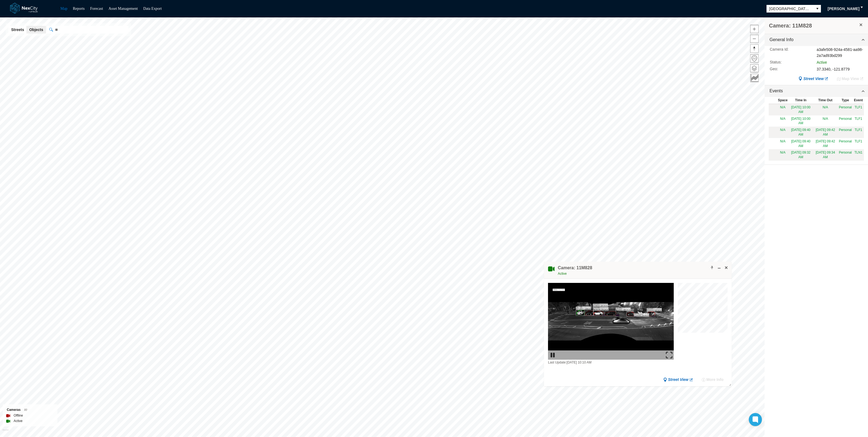 The image size is (868, 437). I want to click on a: Data Export, so click(153, 9).